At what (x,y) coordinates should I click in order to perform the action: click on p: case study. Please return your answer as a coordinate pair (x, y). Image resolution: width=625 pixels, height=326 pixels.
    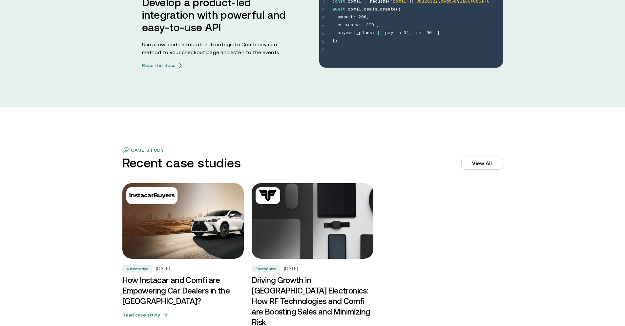
    Looking at the image, I should click on (148, 150).